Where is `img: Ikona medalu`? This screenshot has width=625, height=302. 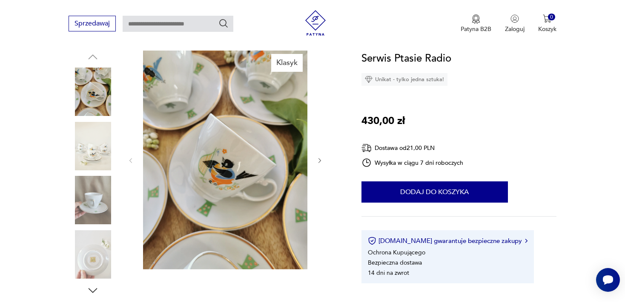 img: Ikona medalu is located at coordinates (476, 19).